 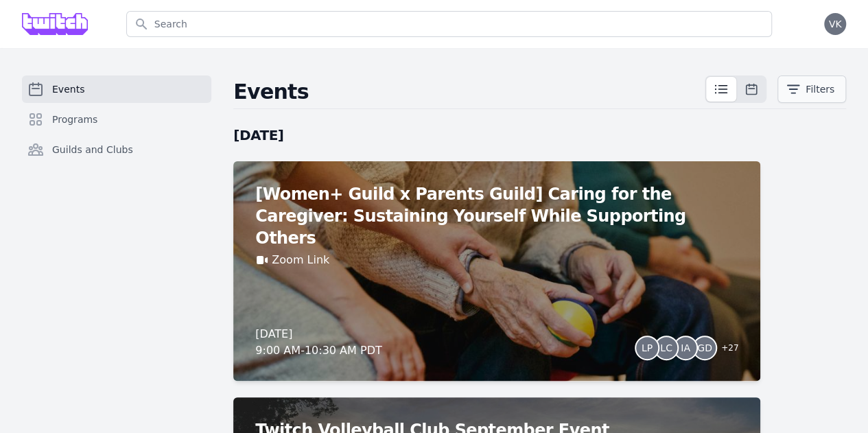 I want to click on a: Events, so click(x=117, y=89).